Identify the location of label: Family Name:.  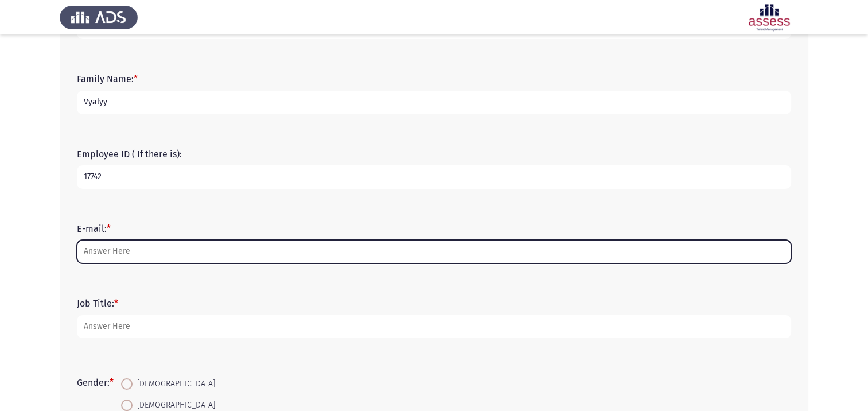
(107, 78).